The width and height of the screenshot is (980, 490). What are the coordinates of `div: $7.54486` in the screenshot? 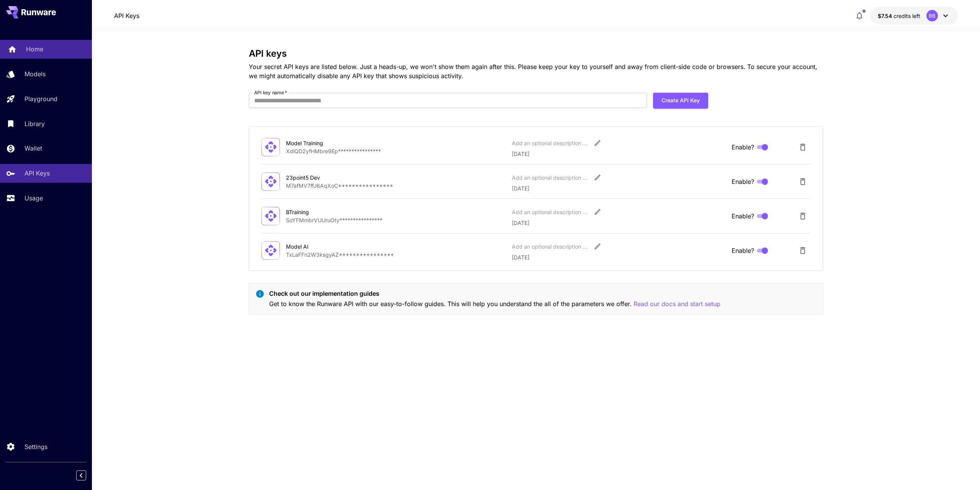 It's located at (899, 15).